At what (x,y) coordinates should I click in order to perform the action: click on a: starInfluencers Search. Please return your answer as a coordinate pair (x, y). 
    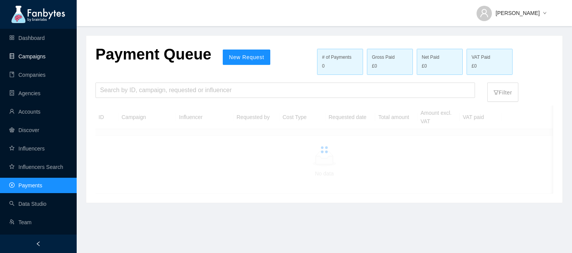
    Looking at the image, I should click on (36, 167).